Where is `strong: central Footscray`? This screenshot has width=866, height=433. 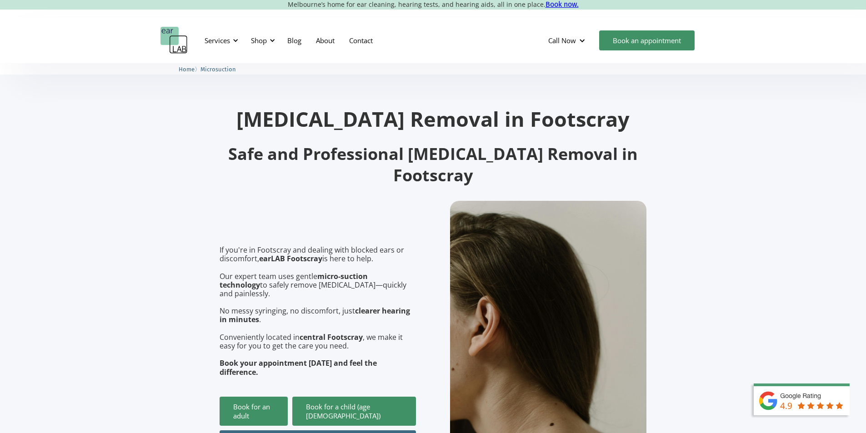
strong: central Footscray is located at coordinates (331, 337).